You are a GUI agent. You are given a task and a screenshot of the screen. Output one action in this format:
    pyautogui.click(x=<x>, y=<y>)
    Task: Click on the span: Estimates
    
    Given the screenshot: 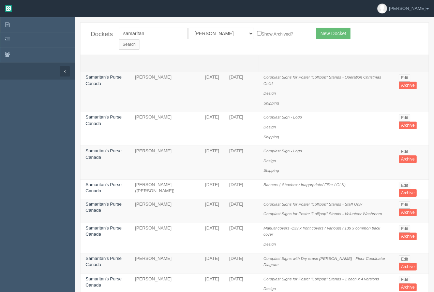 What is the action you would take?
    pyautogui.click(x=30, y=40)
    